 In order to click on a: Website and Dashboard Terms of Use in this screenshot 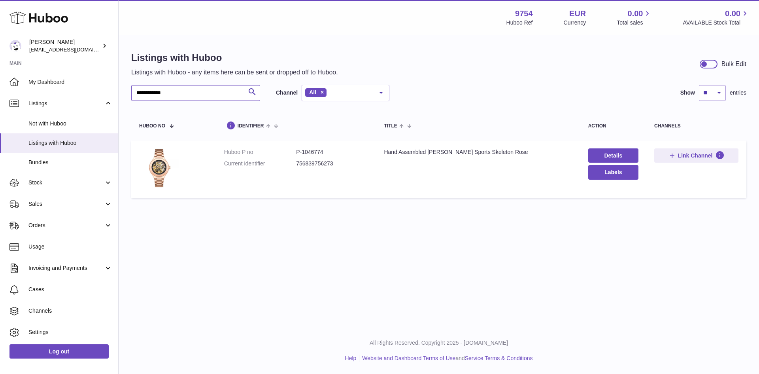, I will do `click(409, 358)`.